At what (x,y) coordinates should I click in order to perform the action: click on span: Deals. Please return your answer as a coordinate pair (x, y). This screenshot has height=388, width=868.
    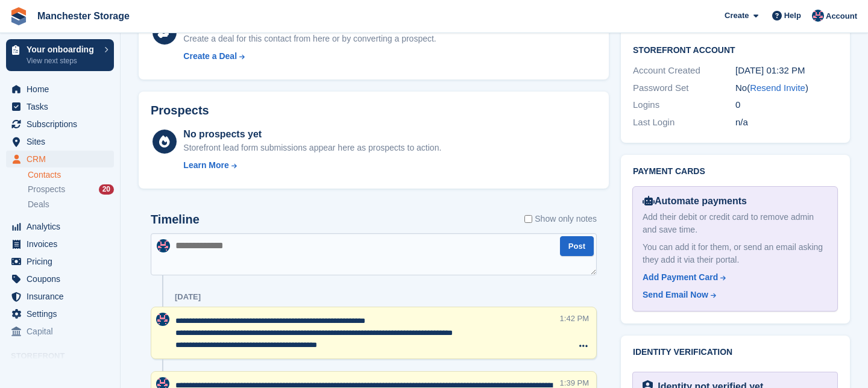
    Looking at the image, I should click on (39, 204).